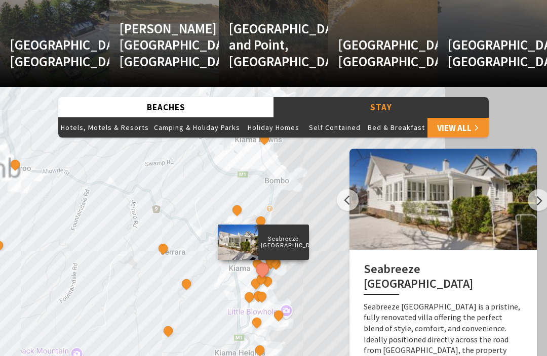 The height and width of the screenshot is (356, 547). What do you see at coordinates (186, 285) in the screenshot?
I see `button: See detail about Greyleigh Kiama` at bounding box center [186, 285].